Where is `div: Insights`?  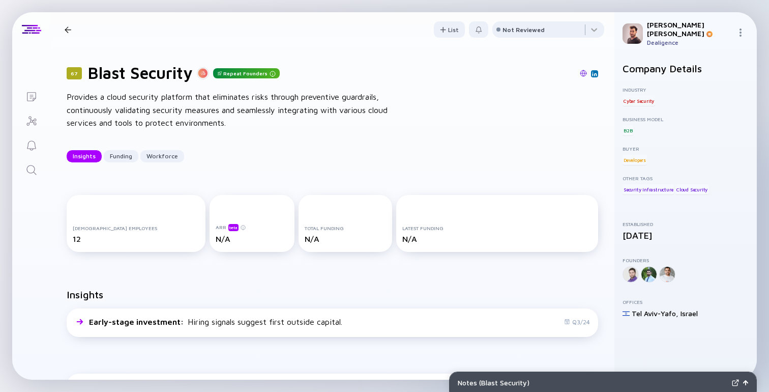
div: Insights is located at coordinates (84, 156).